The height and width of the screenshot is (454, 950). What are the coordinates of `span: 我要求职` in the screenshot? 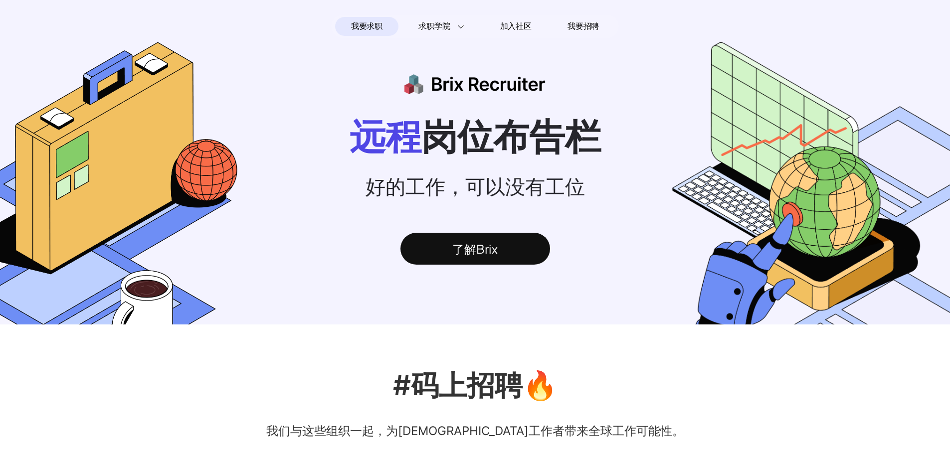 It's located at (366, 26).